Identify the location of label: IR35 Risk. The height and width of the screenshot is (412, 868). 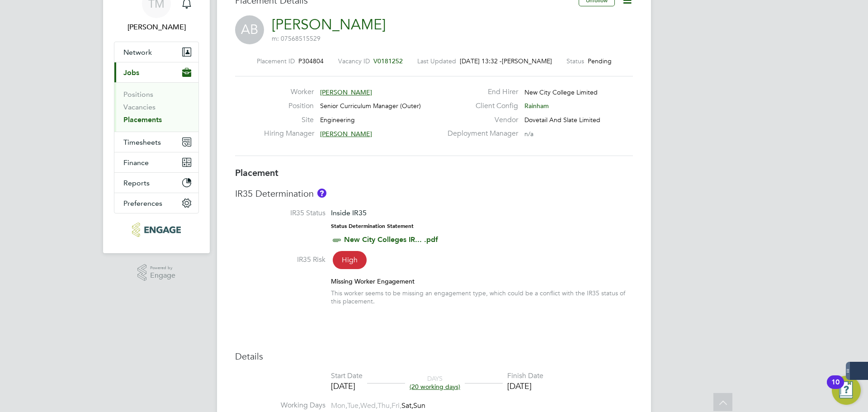
(280, 260).